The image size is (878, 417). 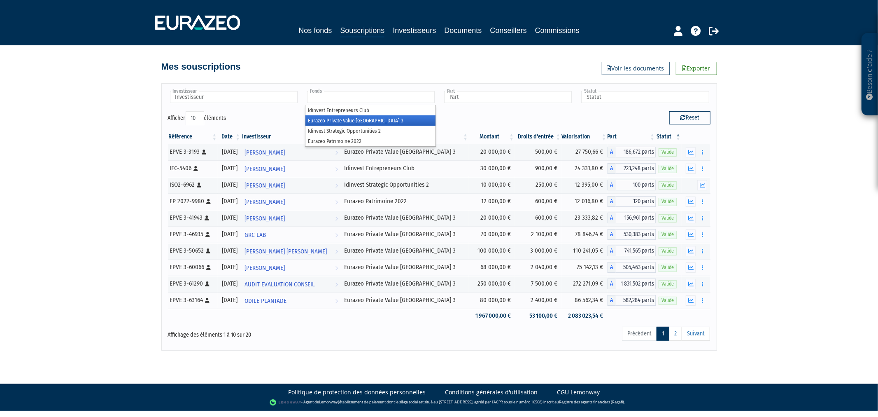 What do you see at coordinates (285, 402) in the screenshot?
I see `img: logo-lemonway.png` at bounding box center [285, 402].